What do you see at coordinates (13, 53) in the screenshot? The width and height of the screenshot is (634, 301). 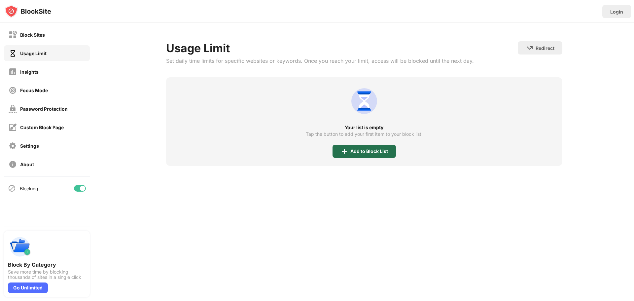 I see `img: time-usage-on.svg` at bounding box center [13, 53].